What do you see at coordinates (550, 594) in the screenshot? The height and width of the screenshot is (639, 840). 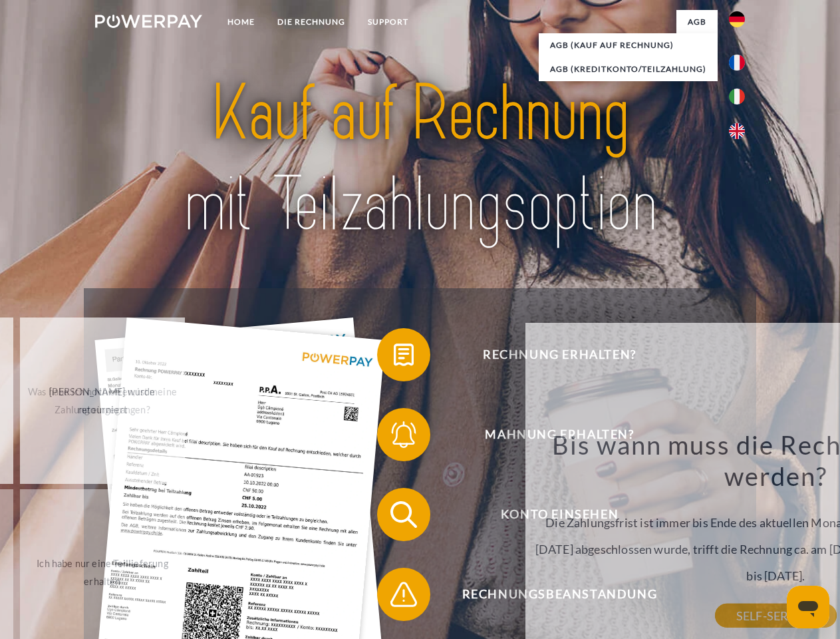 I see `button: Rechnungsbeanstandung` at bounding box center [550, 594].